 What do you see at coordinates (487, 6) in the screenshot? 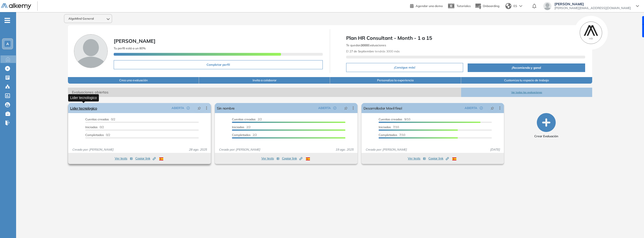
I see `button: Onboarding` at bounding box center [487, 6].